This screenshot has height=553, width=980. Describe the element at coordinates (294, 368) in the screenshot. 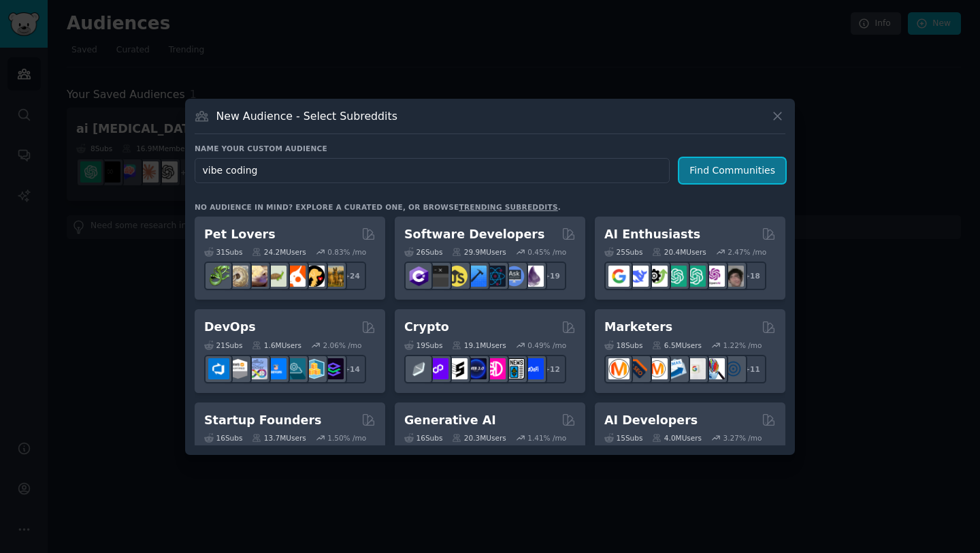

I see `img: platformengineering` at that location.